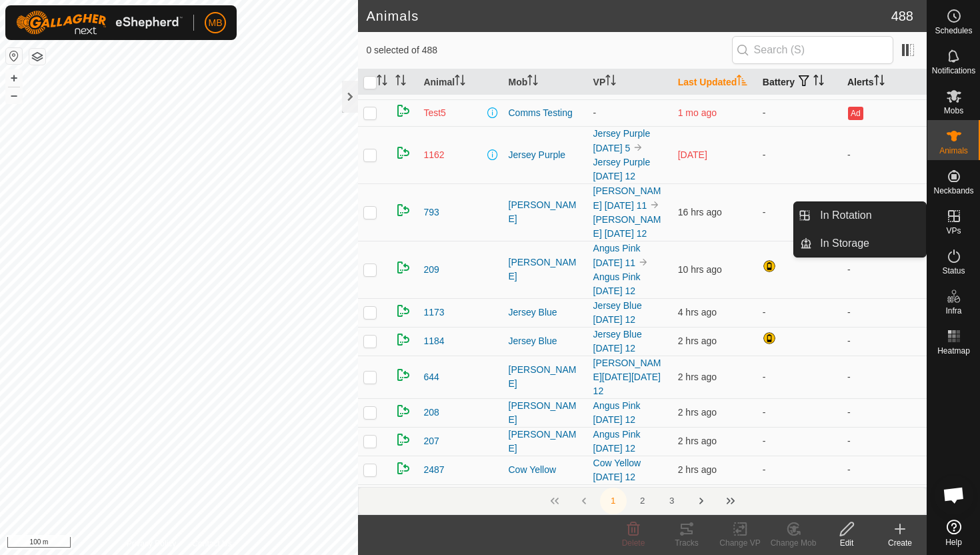 This screenshot has width=980, height=555. What do you see at coordinates (953, 350) in the screenshot?
I see `span: Heatmap` at bounding box center [953, 350].